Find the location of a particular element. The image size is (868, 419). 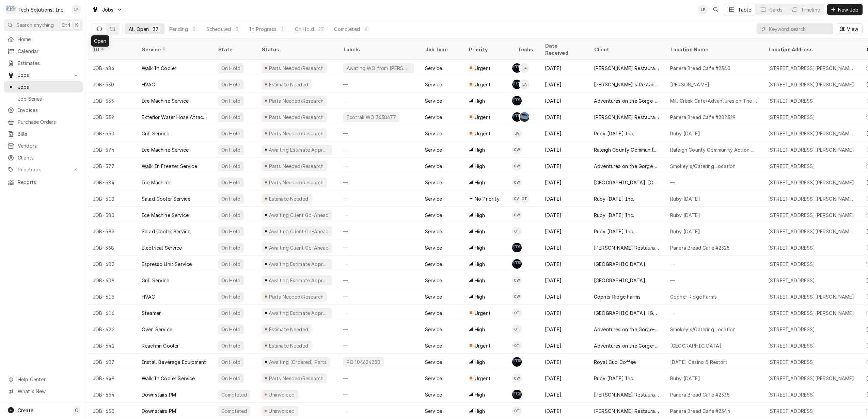

div: Shaun Booth's Avatar is located at coordinates (517, 248).